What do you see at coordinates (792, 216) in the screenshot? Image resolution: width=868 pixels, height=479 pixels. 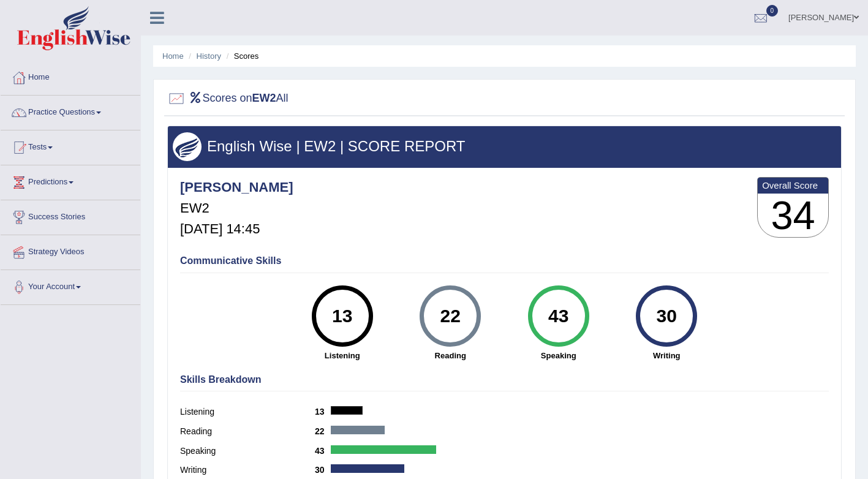 I see `h3: 34` at bounding box center [792, 216].